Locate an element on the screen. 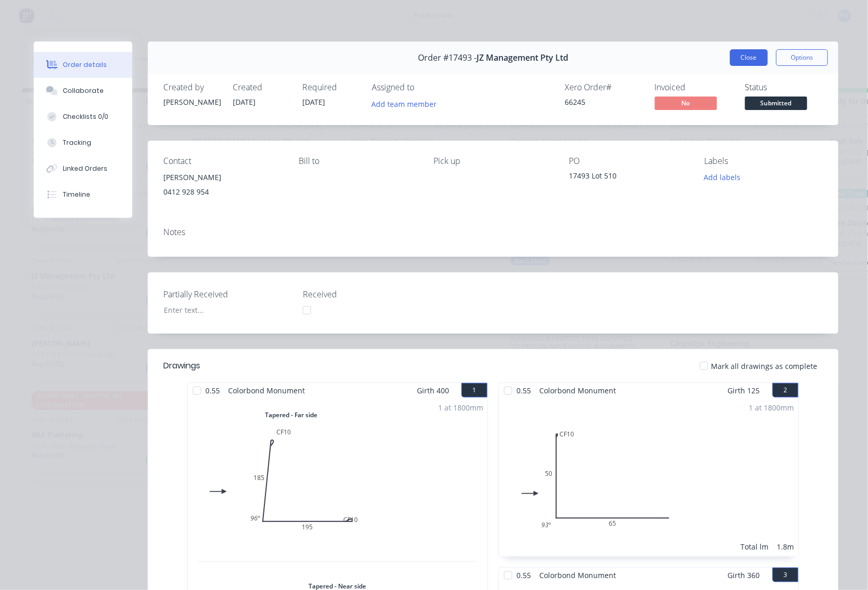 The image size is (868, 590). span: Girth 360 is located at coordinates (744, 575).